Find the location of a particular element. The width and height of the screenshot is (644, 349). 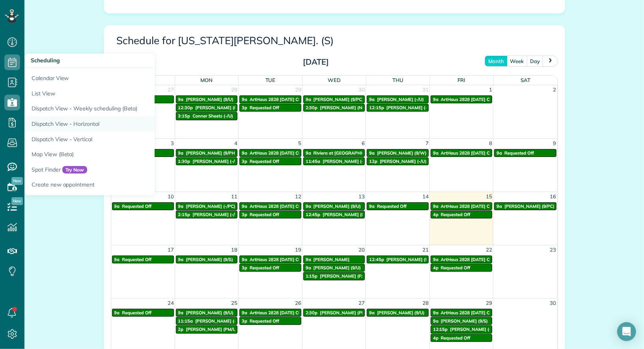

span: 3 is located at coordinates (172, 143).